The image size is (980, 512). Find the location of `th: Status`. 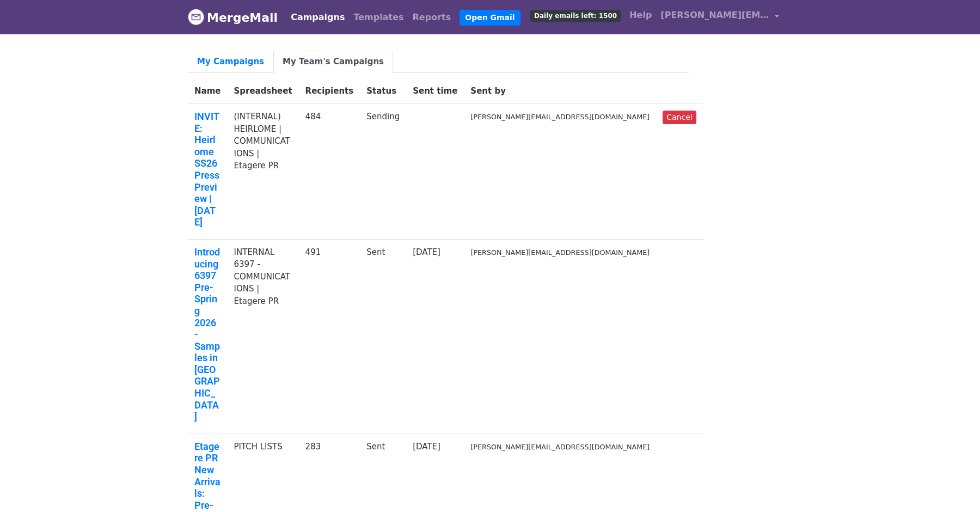

th: Status is located at coordinates (383, 91).